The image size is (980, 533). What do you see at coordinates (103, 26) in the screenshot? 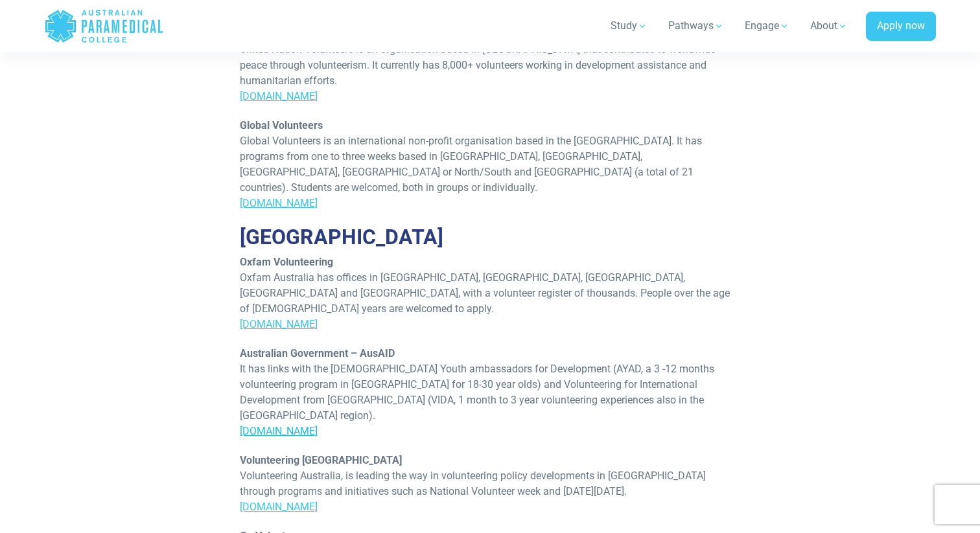
I see `a: Australian Paramedical College` at bounding box center [103, 26].